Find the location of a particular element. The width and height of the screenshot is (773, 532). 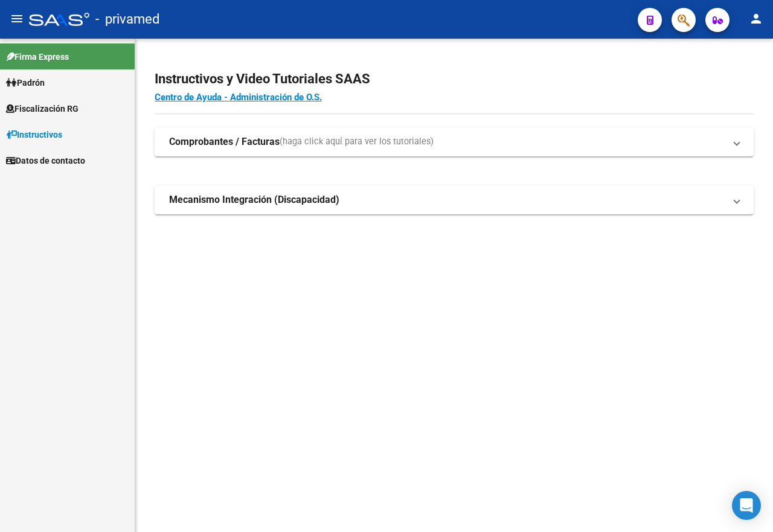

strong: Mecanismo Integración (Discapacidad) is located at coordinates (254, 200).